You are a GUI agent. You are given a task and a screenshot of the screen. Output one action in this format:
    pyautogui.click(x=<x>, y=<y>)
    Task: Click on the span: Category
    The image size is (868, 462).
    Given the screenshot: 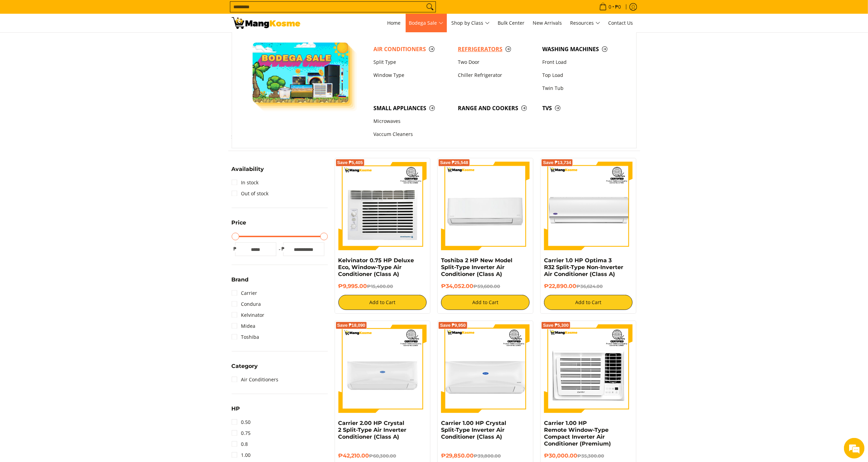 What is the action you would take?
    pyautogui.click(x=245, y=366)
    